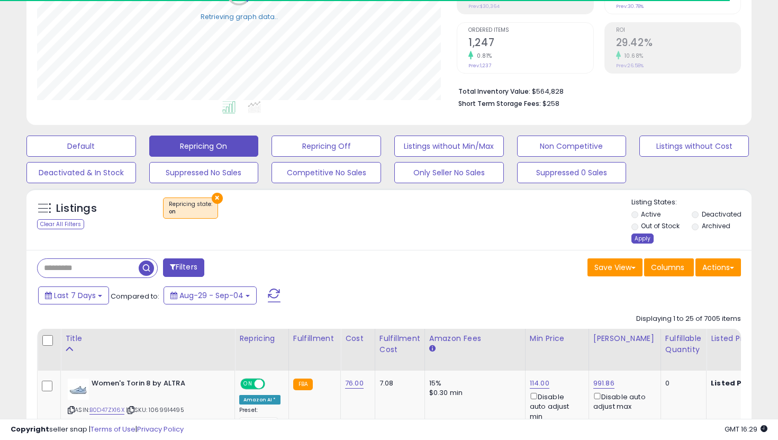 The image size is (778, 440). What do you see at coordinates (78, 389) in the screenshot?
I see `img: 31Q+6mlwMML._SL40_.jpg` at bounding box center [78, 389].